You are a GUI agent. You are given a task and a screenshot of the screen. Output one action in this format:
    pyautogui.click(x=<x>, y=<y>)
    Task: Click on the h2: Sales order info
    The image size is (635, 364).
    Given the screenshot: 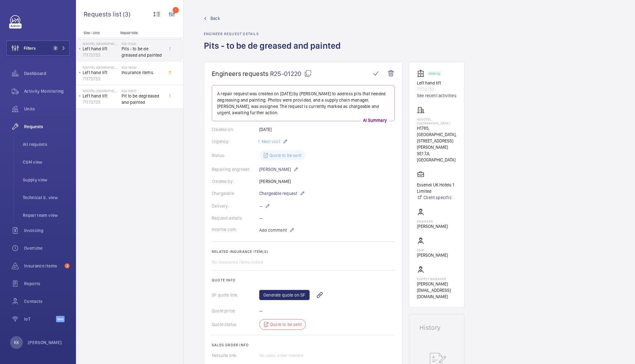 What is the action you would take?
    pyautogui.click(x=303, y=345)
    